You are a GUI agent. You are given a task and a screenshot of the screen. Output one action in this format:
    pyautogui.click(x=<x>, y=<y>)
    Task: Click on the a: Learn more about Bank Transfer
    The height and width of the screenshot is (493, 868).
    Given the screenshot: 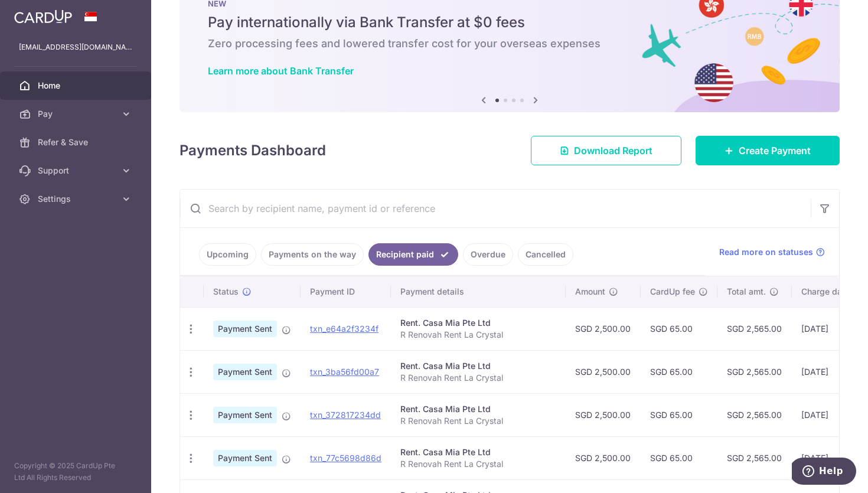 What is the action you would take?
    pyautogui.click(x=280, y=71)
    